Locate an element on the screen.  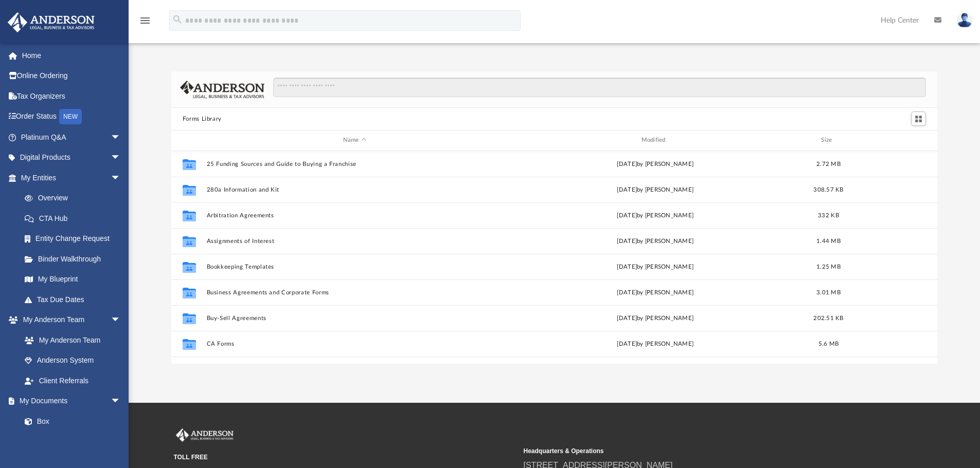
button: Buy-Sell Agreements is located at coordinates (355, 318).